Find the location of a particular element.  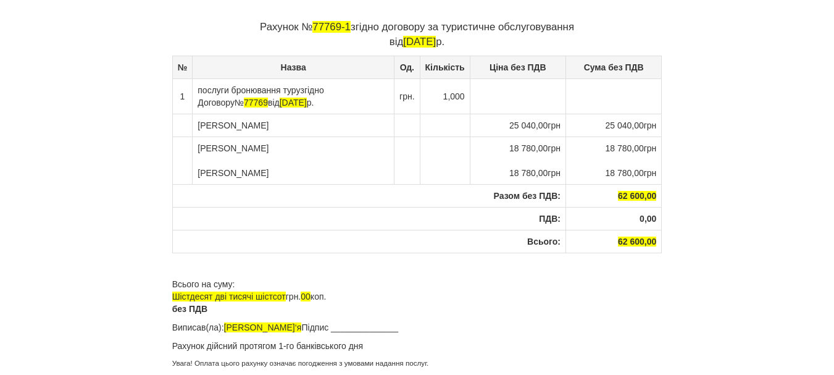

p: Рахунок дійсний протягом 1-го банківського дня is located at coordinates (417, 346).